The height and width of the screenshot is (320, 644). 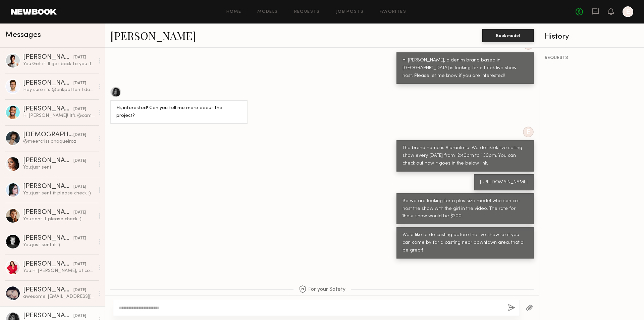 I want to click on a: Job Posts, so click(x=350, y=12).